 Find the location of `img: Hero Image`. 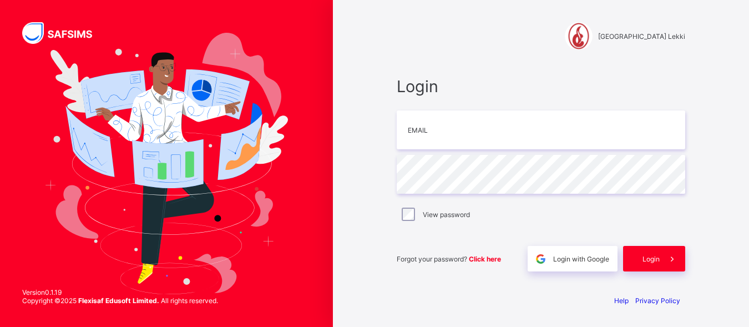

img: Hero Image is located at coordinates (166, 163).